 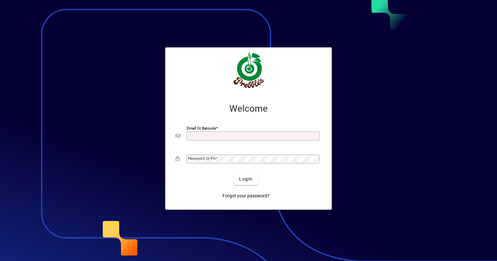 I want to click on button: Login, so click(x=245, y=179).